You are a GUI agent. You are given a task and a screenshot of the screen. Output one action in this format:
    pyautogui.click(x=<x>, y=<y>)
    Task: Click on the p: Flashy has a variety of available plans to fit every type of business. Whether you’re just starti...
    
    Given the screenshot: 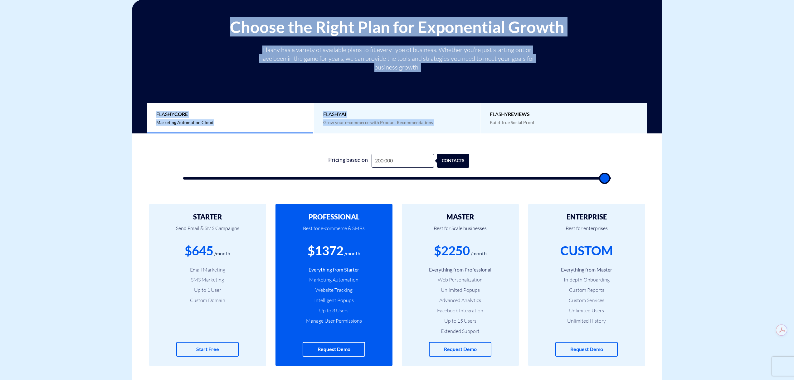 What is the action you would take?
    pyautogui.click(x=397, y=59)
    